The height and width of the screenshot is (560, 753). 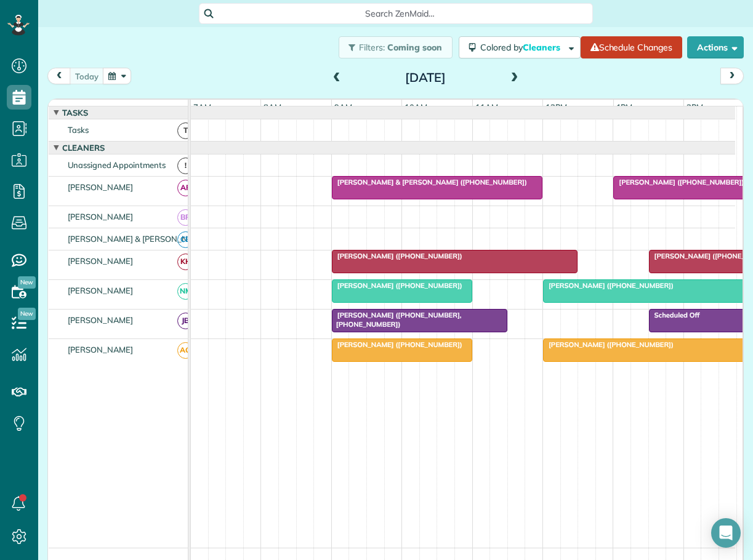 I want to click on span: 2pm, so click(x=695, y=107).